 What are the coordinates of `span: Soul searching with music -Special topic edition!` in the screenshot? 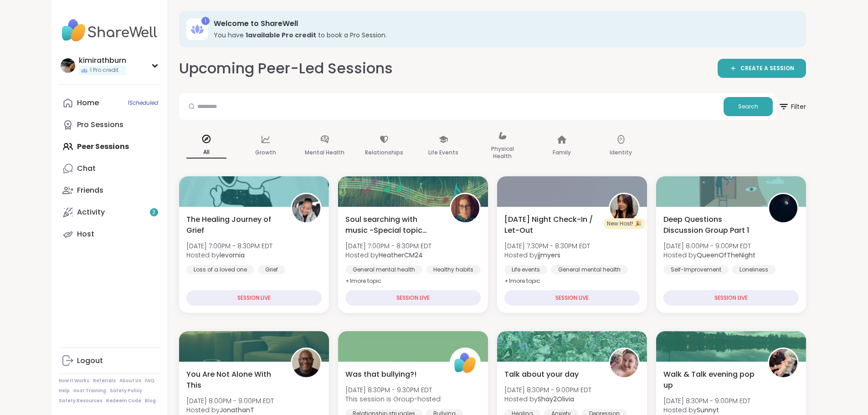 It's located at (392, 225).